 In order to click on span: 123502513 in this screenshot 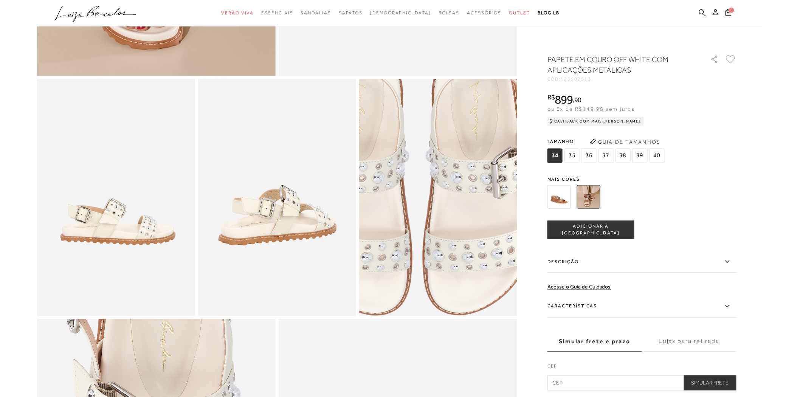, I will do `click(576, 79)`.